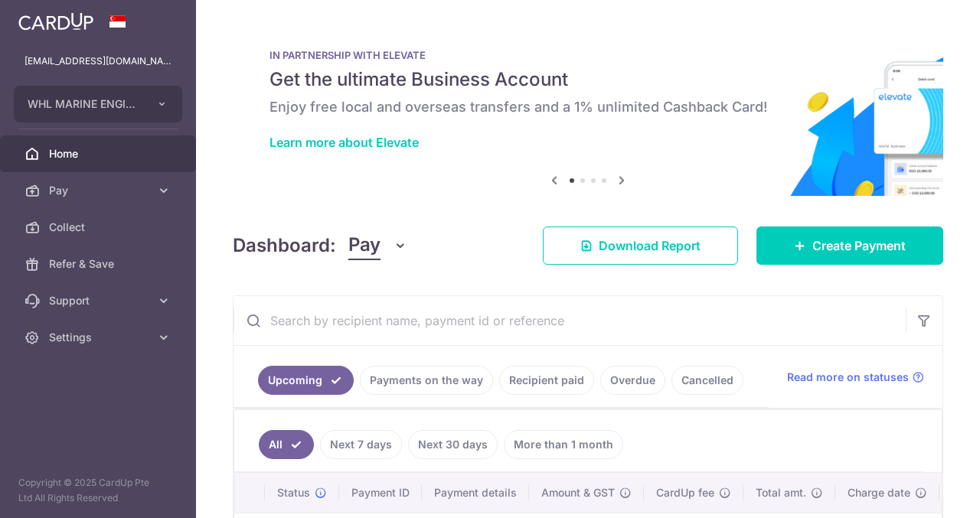 Image resolution: width=980 pixels, height=518 pixels. I want to click on button: WHL MARINE ENGINEERING PTE. LTD., so click(98, 104).